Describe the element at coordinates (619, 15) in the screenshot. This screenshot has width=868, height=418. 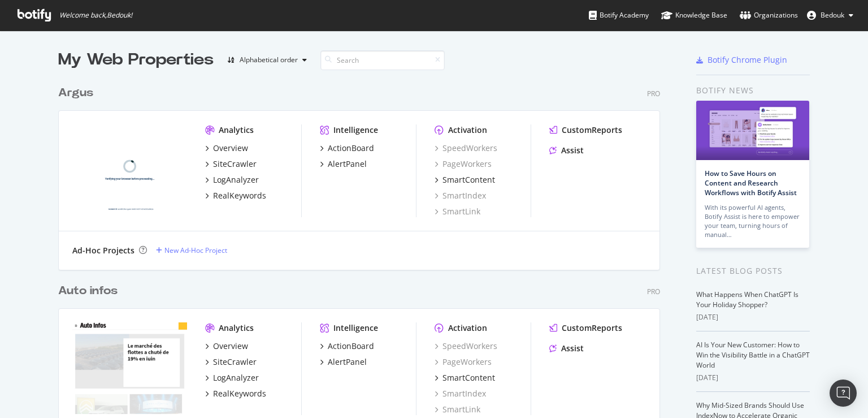
I see `div: Botify Academy` at that location.